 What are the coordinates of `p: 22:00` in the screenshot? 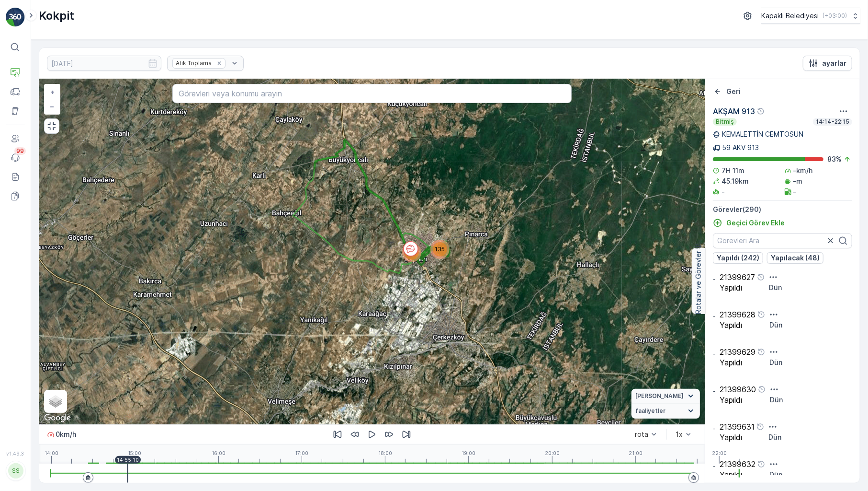 It's located at (720, 453).